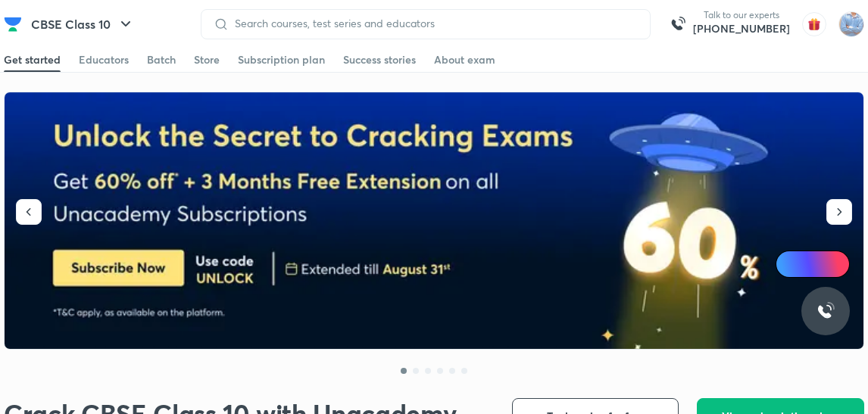  What do you see at coordinates (32, 60) in the screenshot?
I see `div: Get started` at bounding box center [32, 60].